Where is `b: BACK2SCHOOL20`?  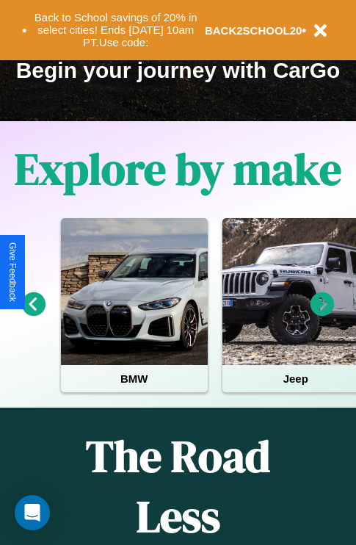 b: BACK2SCHOOL20 is located at coordinates (253, 30).